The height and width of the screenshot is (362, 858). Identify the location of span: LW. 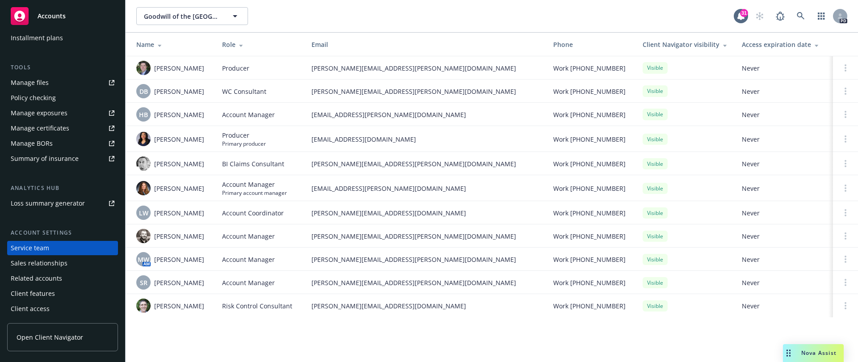
(144, 213).